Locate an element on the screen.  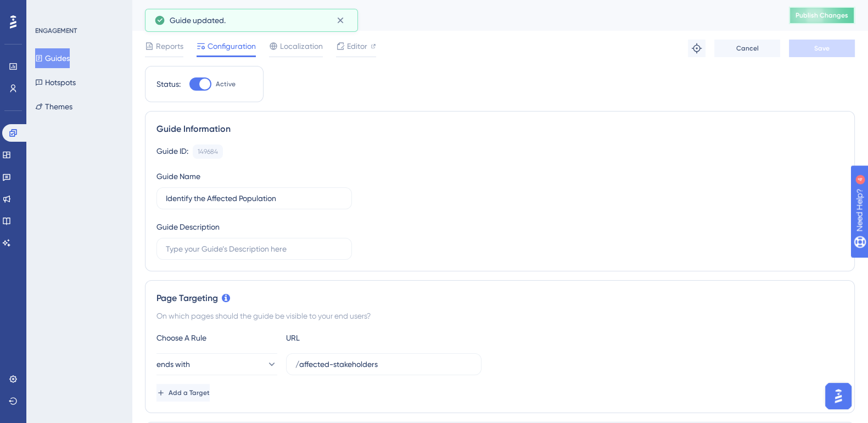
button: Add a Target is located at coordinates (183, 392).